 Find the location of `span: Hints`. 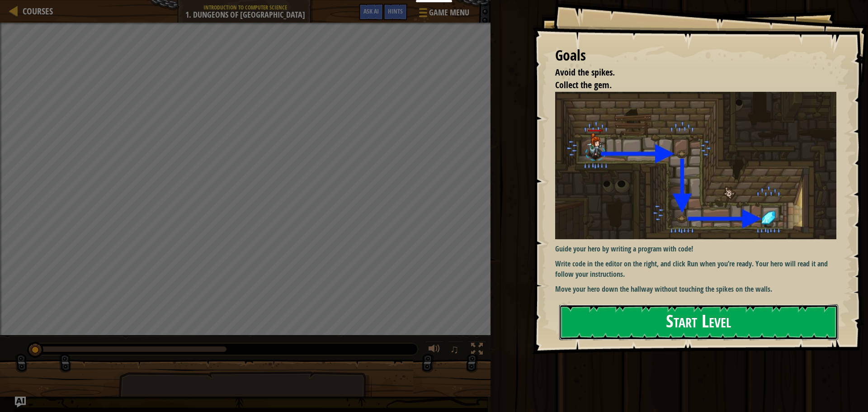

span: Hints is located at coordinates (395, 11).